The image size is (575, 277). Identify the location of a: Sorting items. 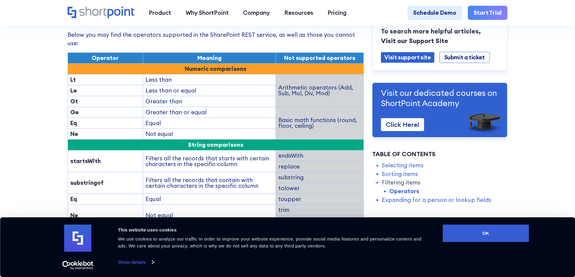
(400, 174).